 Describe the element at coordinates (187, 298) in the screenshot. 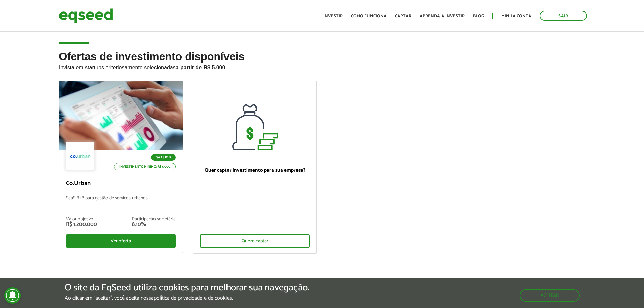

I see `p: Ao clicar em "aceitar", você aceita nossa .` at that location.